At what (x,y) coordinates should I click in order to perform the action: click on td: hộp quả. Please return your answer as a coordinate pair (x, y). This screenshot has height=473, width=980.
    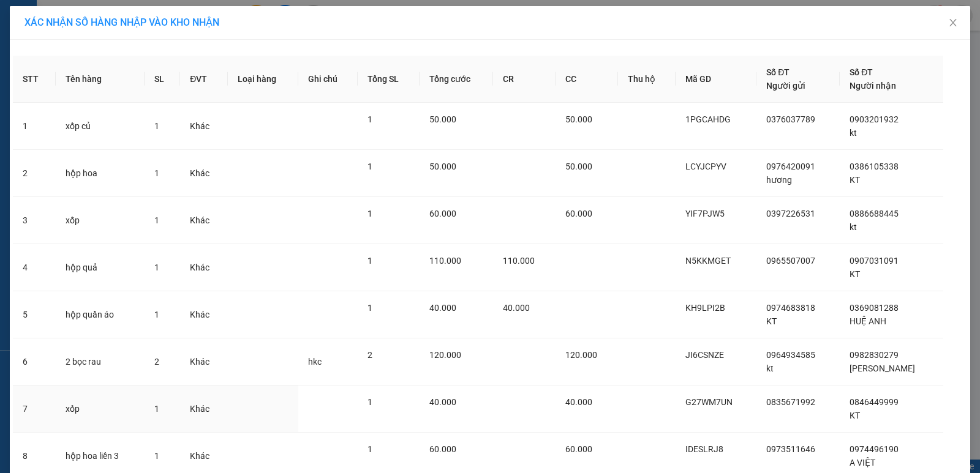
    Looking at the image, I should click on (100, 268).